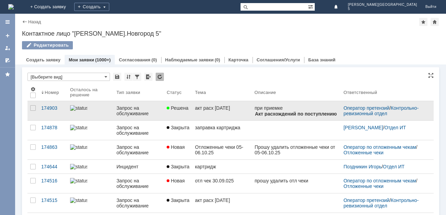 This screenshot has height=215, width=446. I want to click on div: 174644, so click(53, 167).